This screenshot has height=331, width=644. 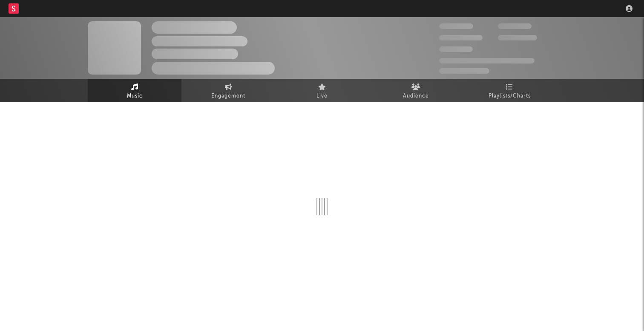 I want to click on span: 1,000,000, so click(x=518, y=37).